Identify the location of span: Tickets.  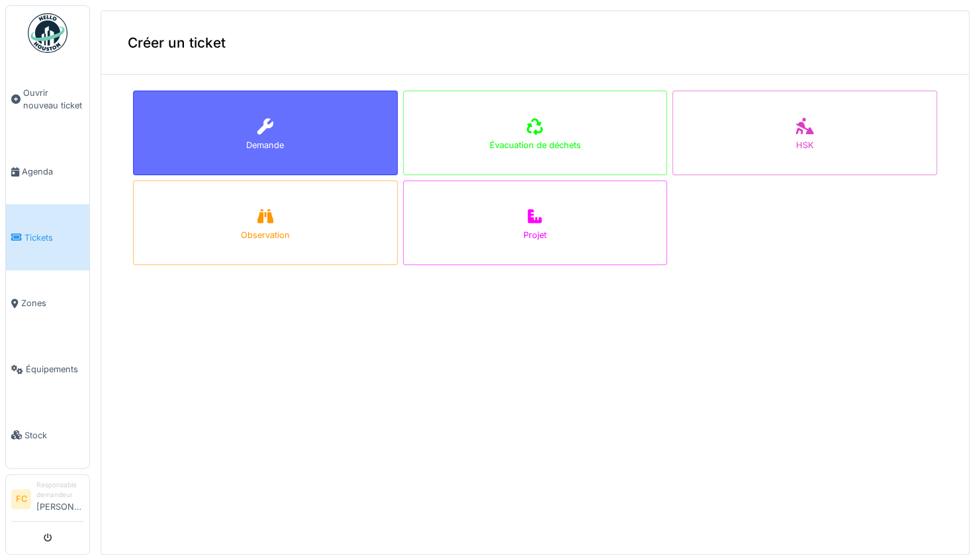
(54, 238).